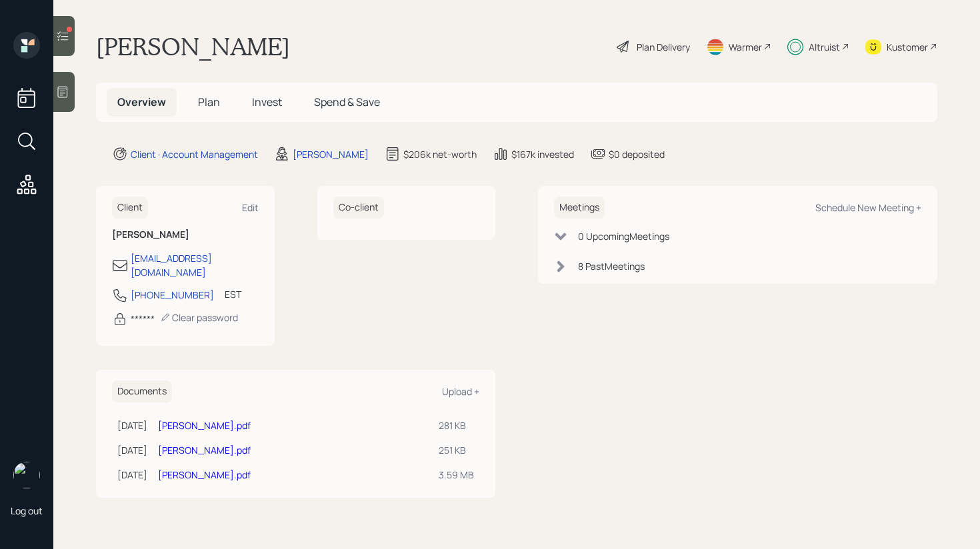 This screenshot has width=980, height=549. Describe the element at coordinates (142, 391) in the screenshot. I see `h6: Documents` at that location.